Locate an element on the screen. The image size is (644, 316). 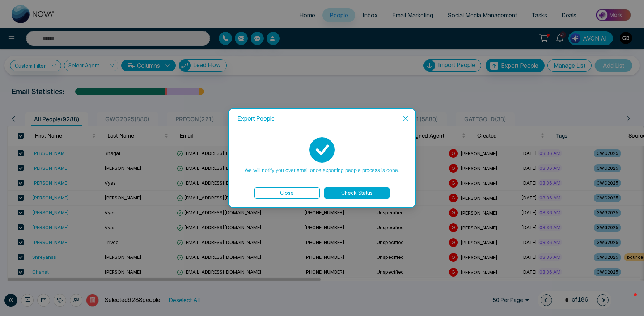
div: Export People is located at coordinates (322, 118).